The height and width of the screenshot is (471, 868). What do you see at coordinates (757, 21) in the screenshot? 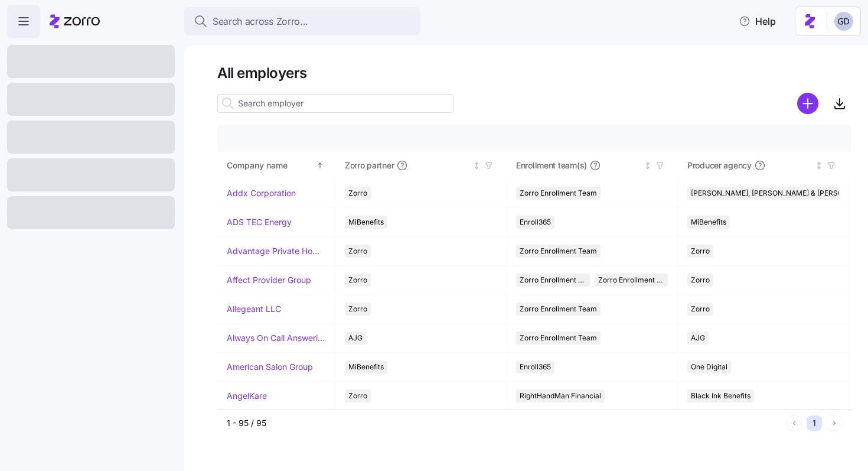
I see `button: Help` at bounding box center [757, 21].